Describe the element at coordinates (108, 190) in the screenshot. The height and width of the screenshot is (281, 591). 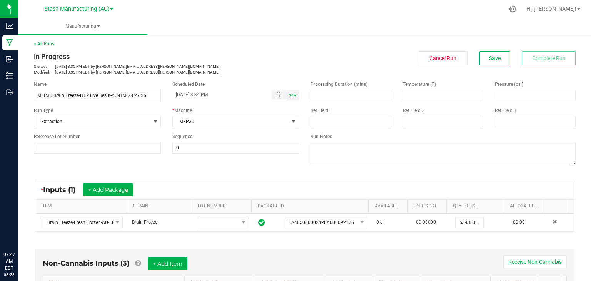
I see `button: + Add Package` at that location.